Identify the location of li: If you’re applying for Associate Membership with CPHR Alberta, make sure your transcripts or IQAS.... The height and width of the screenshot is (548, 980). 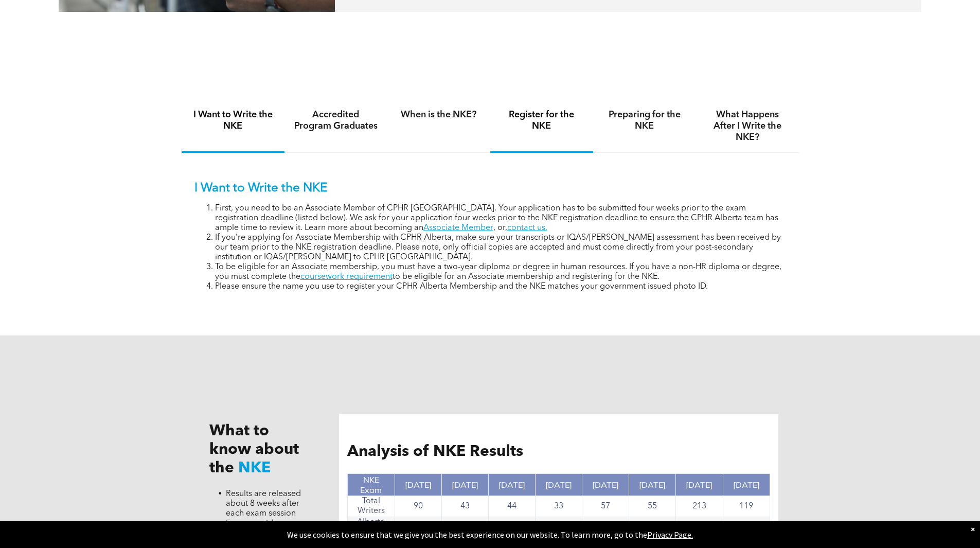
(501, 247).